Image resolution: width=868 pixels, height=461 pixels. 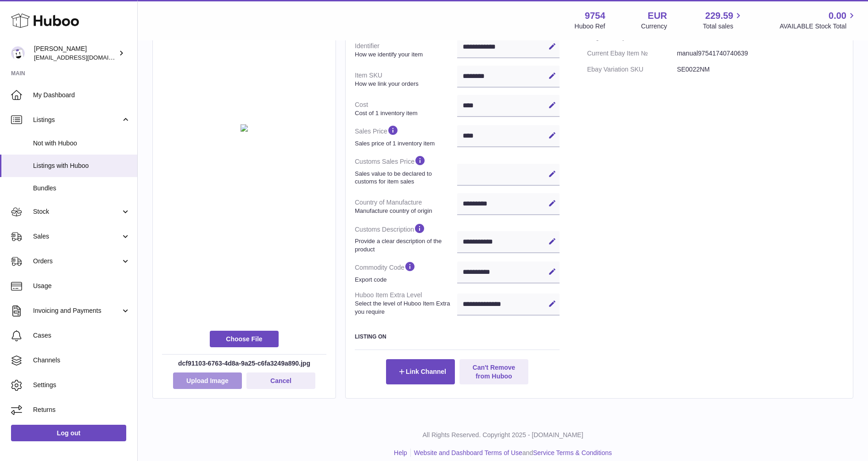 What do you see at coordinates (722, 26) in the screenshot?
I see `span: Total sales` at bounding box center [722, 26].